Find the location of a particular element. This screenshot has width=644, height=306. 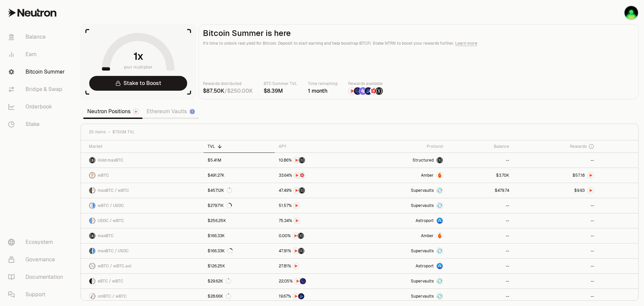

div: $256.25K is located at coordinates (217, 220).